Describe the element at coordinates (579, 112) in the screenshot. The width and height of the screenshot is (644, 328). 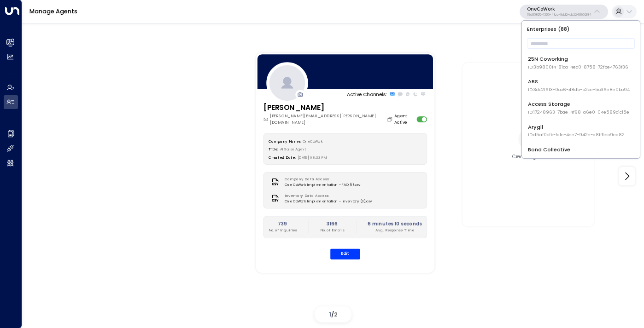
I see `span: ID: 17248963-7bae-4f68-a6e0-04e589c1c15e` at that location.